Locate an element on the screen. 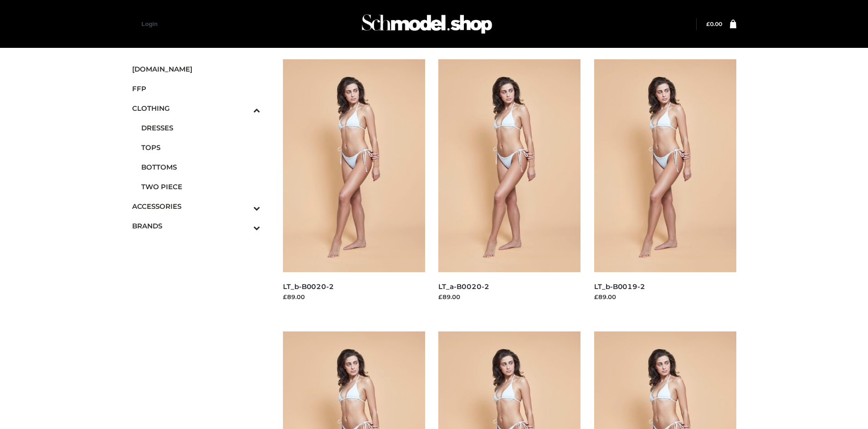  span: CLOTHING is located at coordinates (197, 108).